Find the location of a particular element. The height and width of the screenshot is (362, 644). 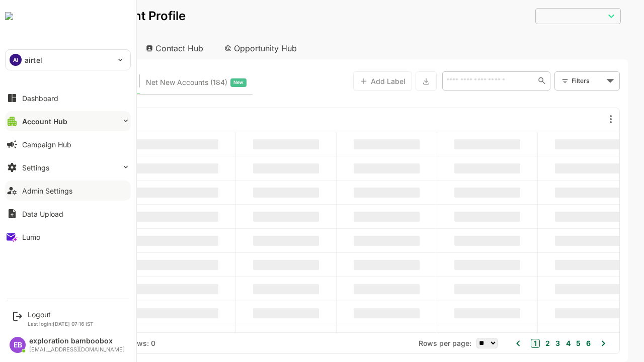

div: AIairtel is located at coordinates (68, 60).